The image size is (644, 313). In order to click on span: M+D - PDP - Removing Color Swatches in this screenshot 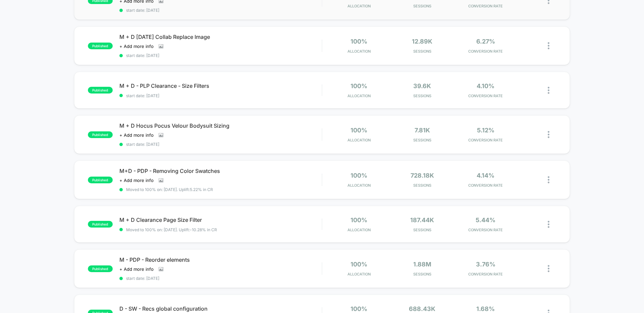, I will do `click(220, 171)`.